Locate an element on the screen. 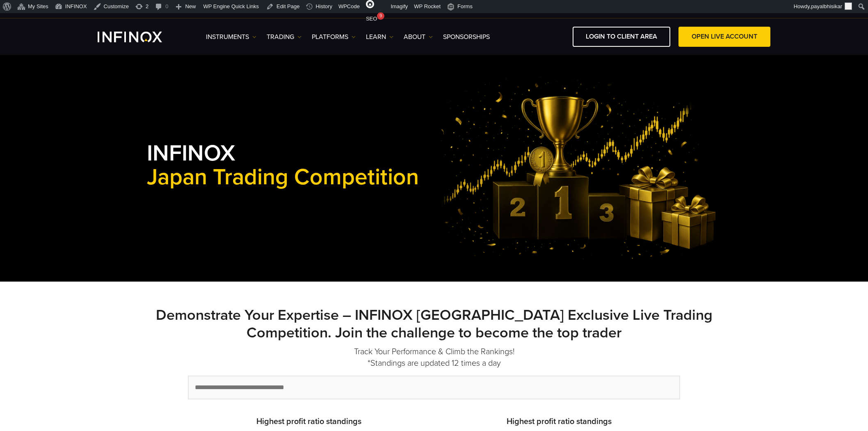 This screenshot has height=431, width=868. span: SEO is located at coordinates (371, 19).